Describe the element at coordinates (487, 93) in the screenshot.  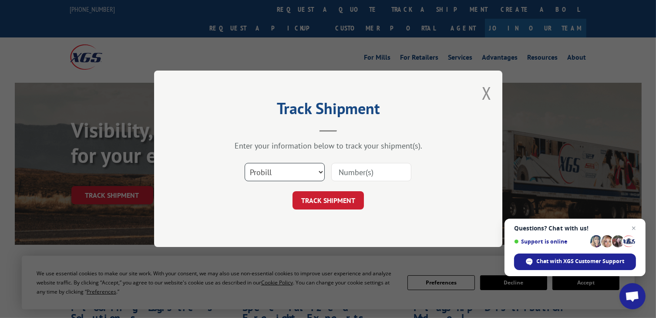
I see `button: Close modal` at that location.